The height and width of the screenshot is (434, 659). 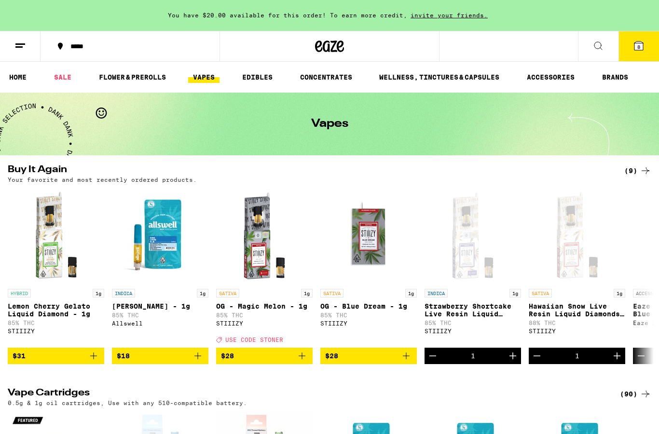 What do you see at coordinates (306, 171) in the screenshot?
I see `h2: Buy It Again` at bounding box center [306, 171].